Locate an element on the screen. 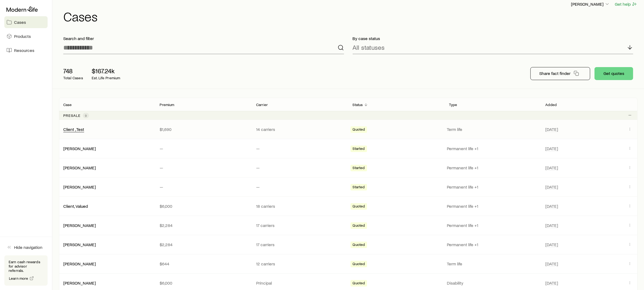 This screenshot has height=290, width=644. p: $644 is located at coordinates (204, 264).